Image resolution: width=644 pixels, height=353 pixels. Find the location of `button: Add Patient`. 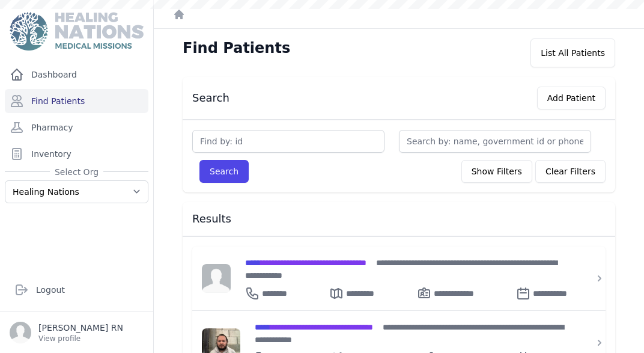

button: Add Patient is located at coordinates (572, 98).